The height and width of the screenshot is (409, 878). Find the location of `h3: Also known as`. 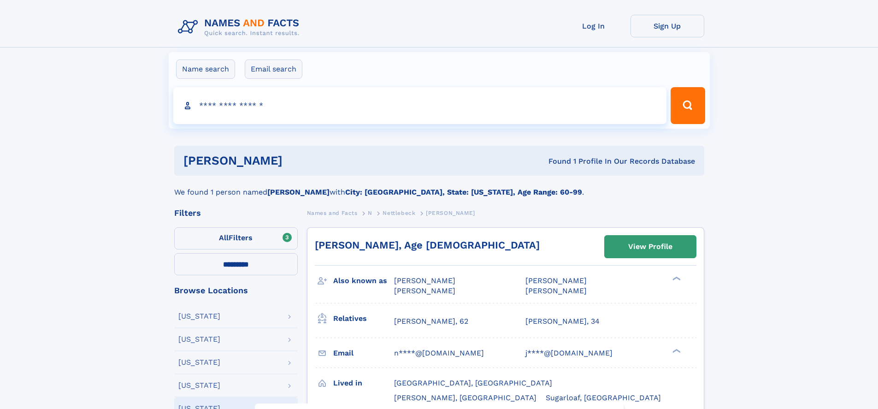

h3: Also known as is located at coordinates (364, 281).